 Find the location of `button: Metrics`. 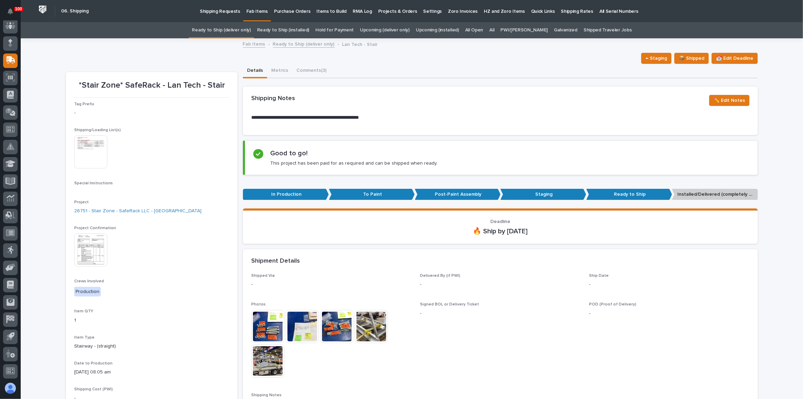

button: Metrics is located at coordinates (279, 71).